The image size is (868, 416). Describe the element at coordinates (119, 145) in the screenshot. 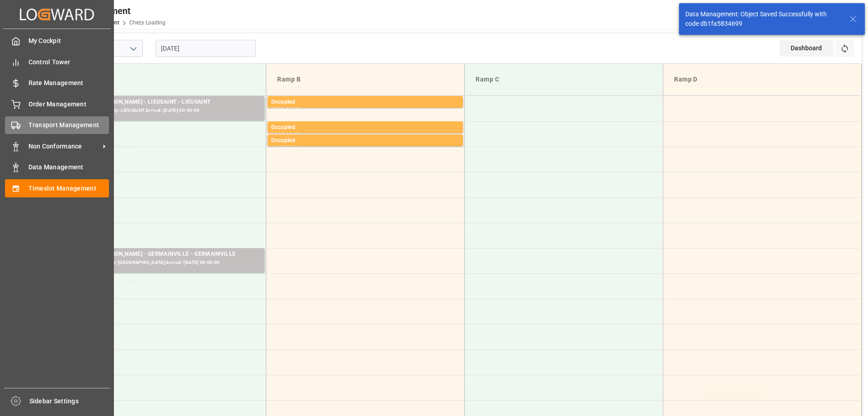

I see `span: transport` at that location.